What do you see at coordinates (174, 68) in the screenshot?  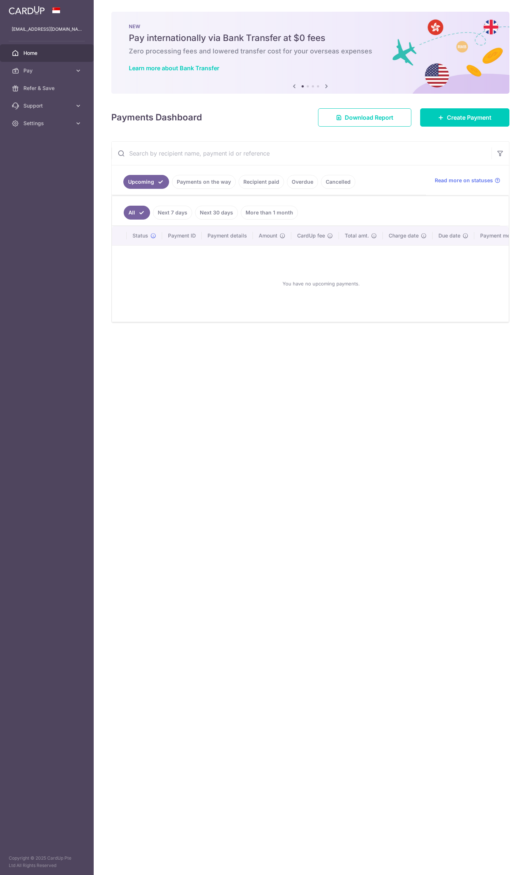 I see `a: Learn more about Bank Transfer` at bounding box center [174, 68].